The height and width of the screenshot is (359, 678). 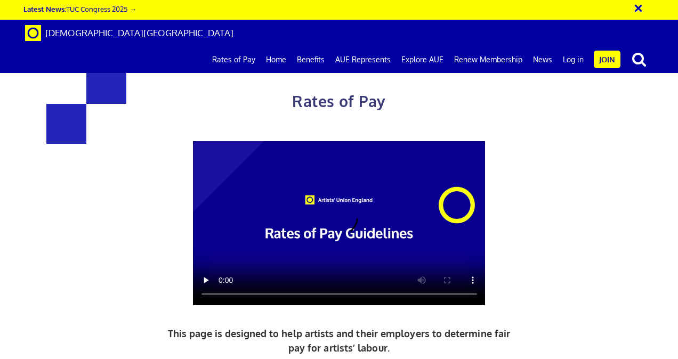 What do you see at coordinates (573, 60) in the screenshot?
I see `a: Log in` at bounding box center [573, 60].